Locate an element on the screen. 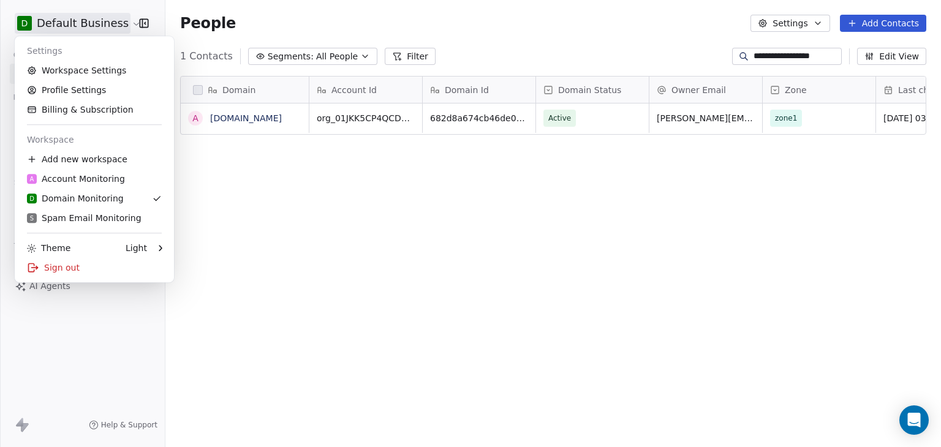  a: Billing & Subscription is located at coordinates (94, 110).